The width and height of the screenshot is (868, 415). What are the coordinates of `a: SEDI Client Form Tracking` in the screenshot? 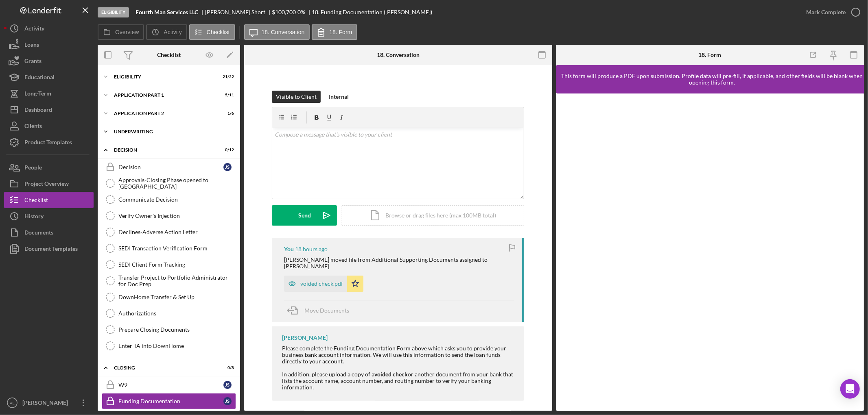 It's located at (169, 265).